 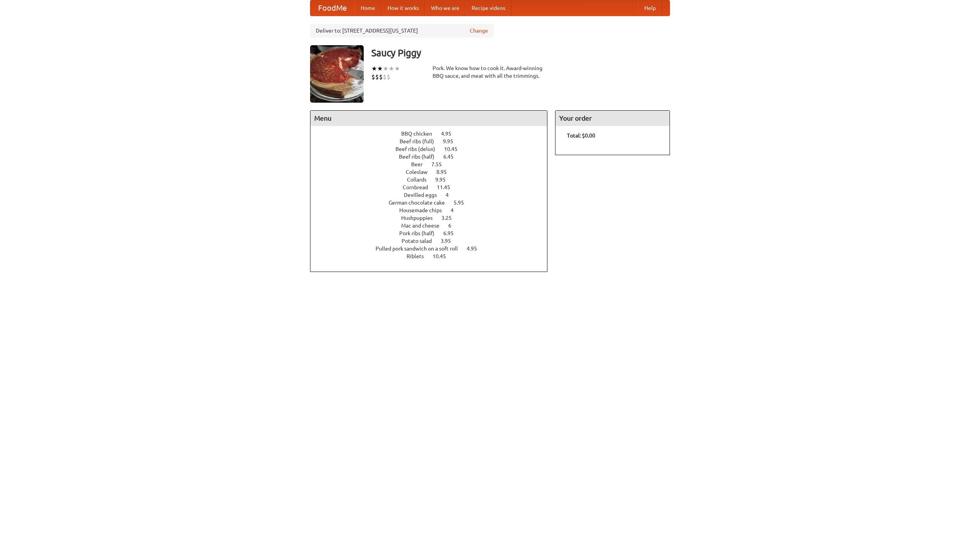 What do you see at coordinates (337, 74) in the screenshot?
I see `img: angular.jpg` at bounding box center [337, 74].